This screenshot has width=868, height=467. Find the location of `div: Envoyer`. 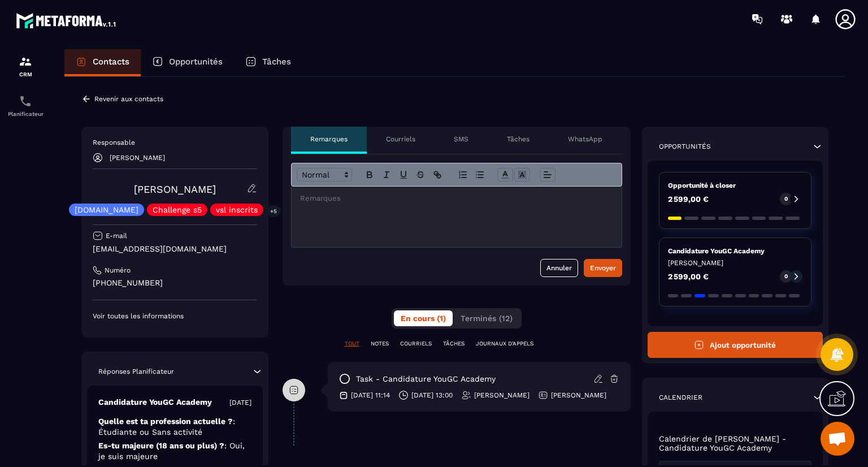

div: Envoyer is located at coordinates (603, 268).